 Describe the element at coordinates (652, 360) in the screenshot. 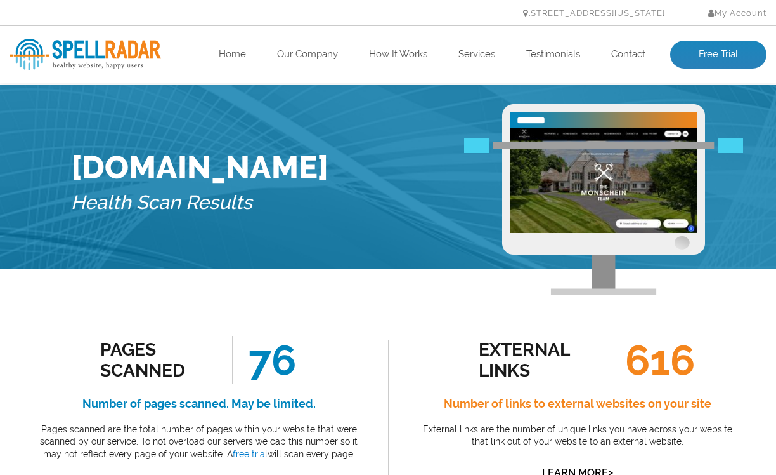

I see `span: 616` at that location.